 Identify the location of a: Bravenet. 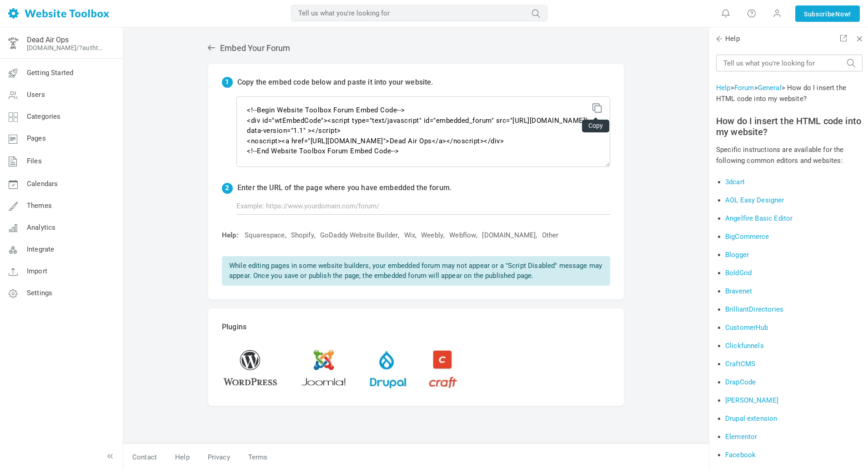
(738, 291).